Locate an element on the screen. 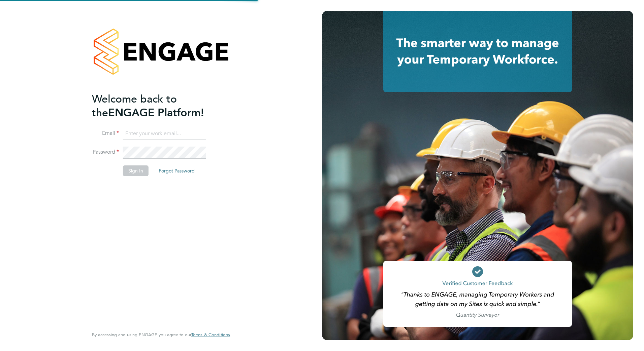 The width and height of the screenshot is (644, 351). span: Terms & Conditions is located at coordinates (210, 335).